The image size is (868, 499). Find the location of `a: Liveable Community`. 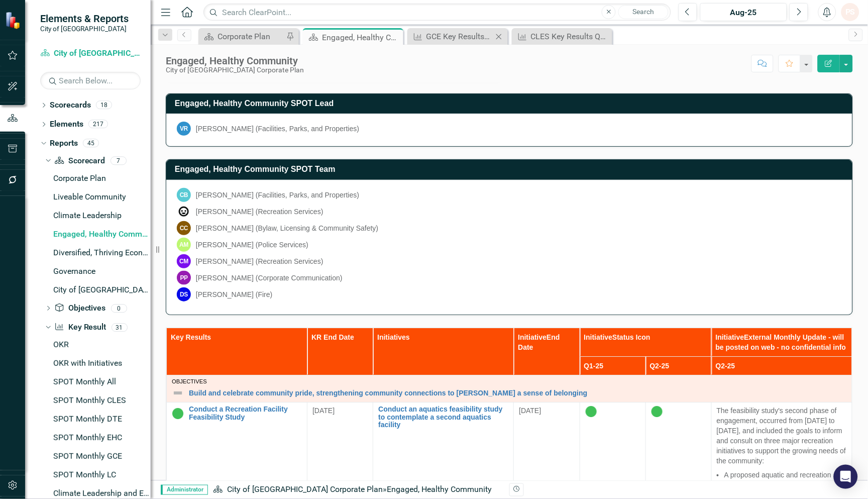

a: Liveable Community is located at coordinates (100, 197).